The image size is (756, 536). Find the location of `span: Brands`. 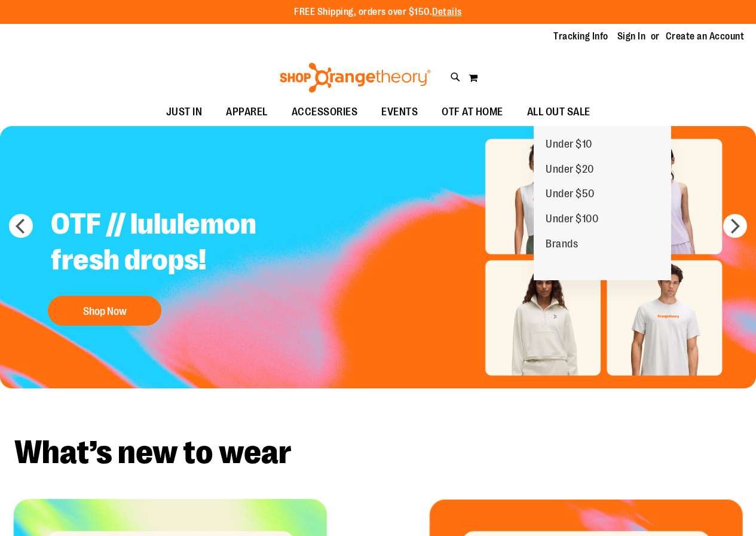

span: Brands is located at coordinates (562, 245).